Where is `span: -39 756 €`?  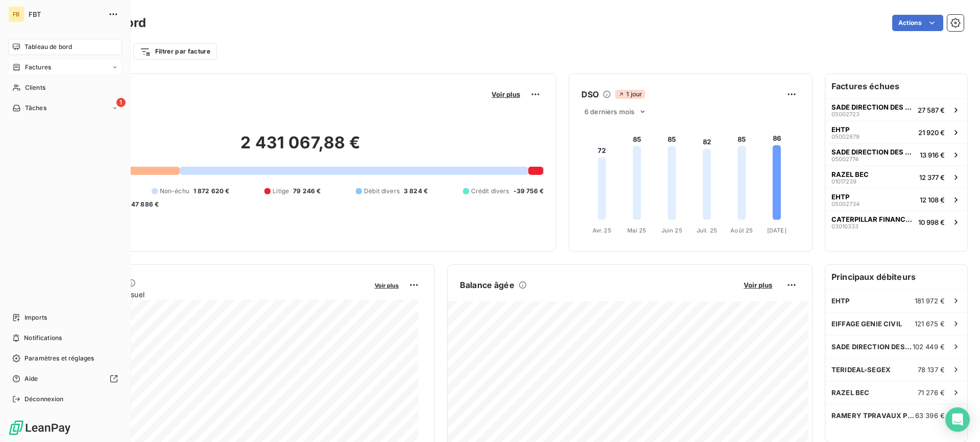 span: -39 756 € is located at coordinates (529, 191).